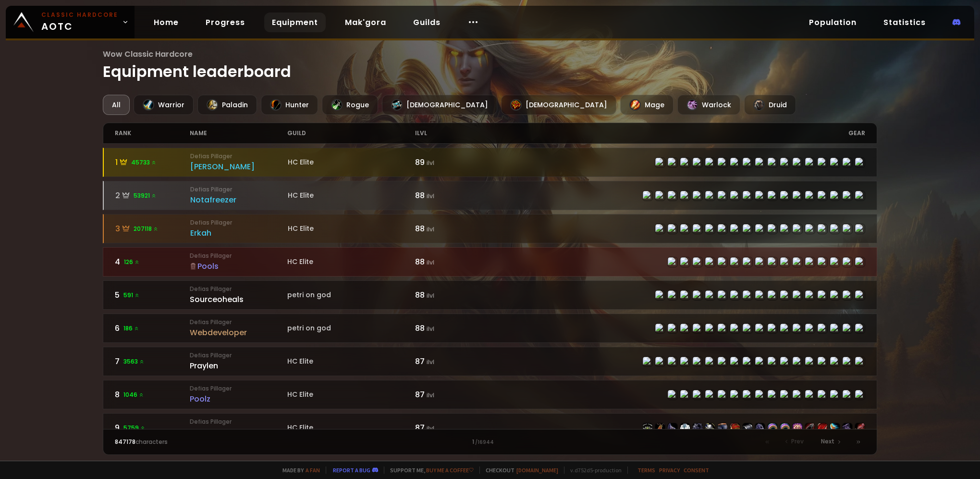 The height and width of the screenshot is (479, 980). I want to click on img: item-23025, so click(785, 428).